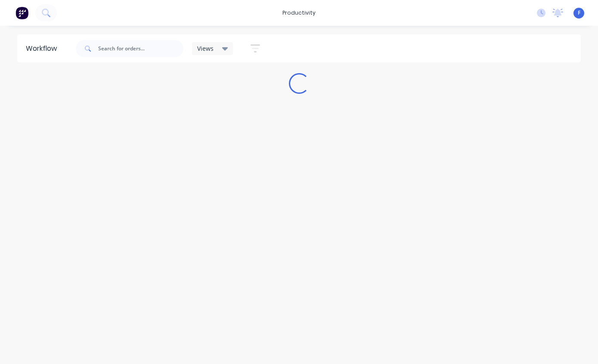 This screenshot has width=598, height=364. I want to click on span: Views, so click(205, 48).